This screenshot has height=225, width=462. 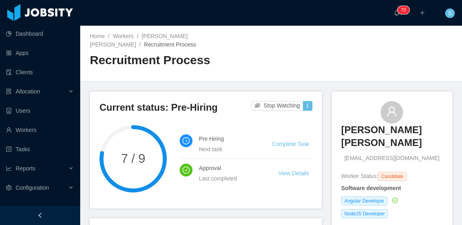 I want to click on strong: Software development, so click(x=371, y=188).